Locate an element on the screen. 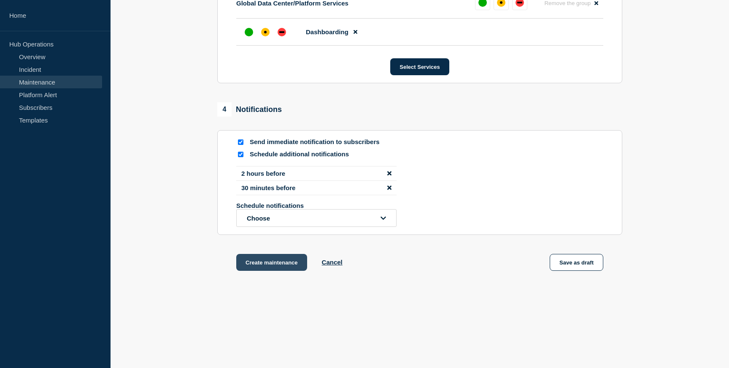 Image resolution: width=729 pixels, height=368 pixels. button: Select Services is located at coordinates (419, 67).